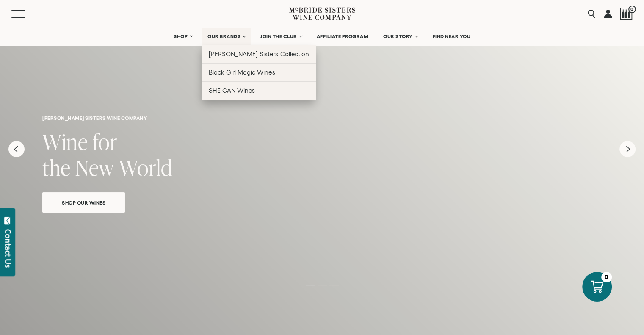 The width and height of the screenshot is (644, 335). Describe the element at coordinates (606, 277) in the screenshot. I see `div: 0` at that location.